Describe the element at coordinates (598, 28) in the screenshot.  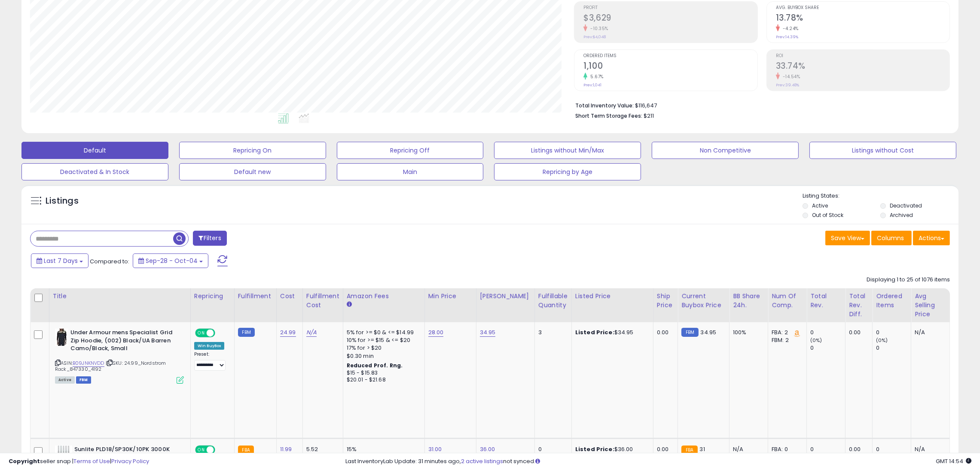
I see `small: -10.35%` at that location.